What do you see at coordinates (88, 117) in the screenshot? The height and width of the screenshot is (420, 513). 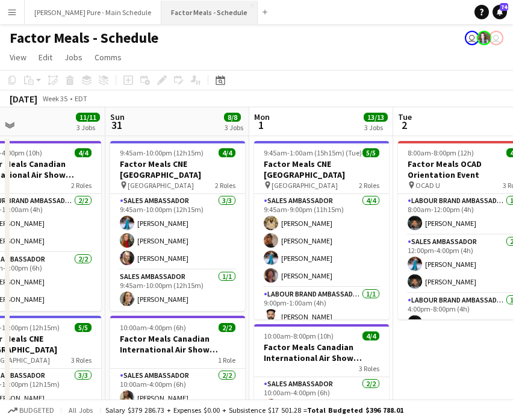 I see `span: 11/11` at bounding box center [88, 117].